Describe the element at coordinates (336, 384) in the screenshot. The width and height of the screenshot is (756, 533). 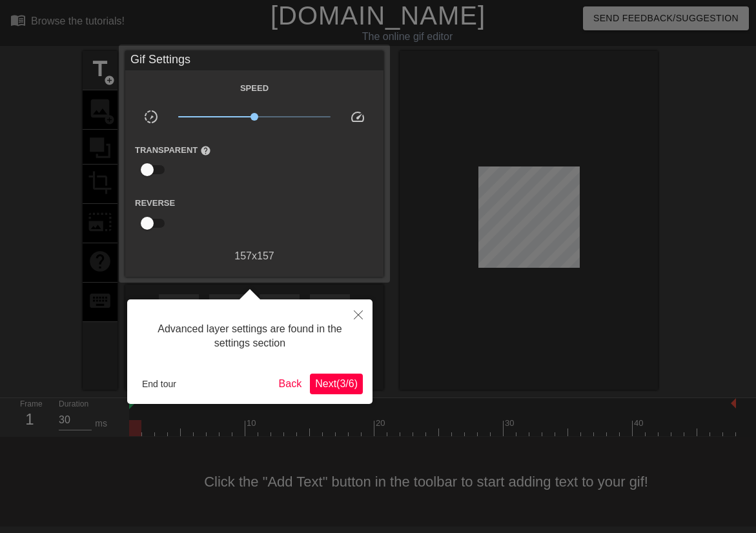
I see `button: Next` at that location.